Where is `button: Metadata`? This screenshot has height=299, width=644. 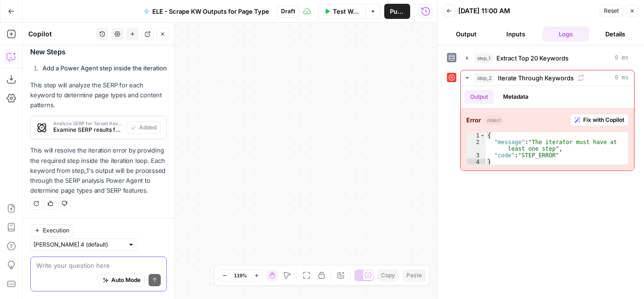 button: Metadata is located at coordinates (516, 97).